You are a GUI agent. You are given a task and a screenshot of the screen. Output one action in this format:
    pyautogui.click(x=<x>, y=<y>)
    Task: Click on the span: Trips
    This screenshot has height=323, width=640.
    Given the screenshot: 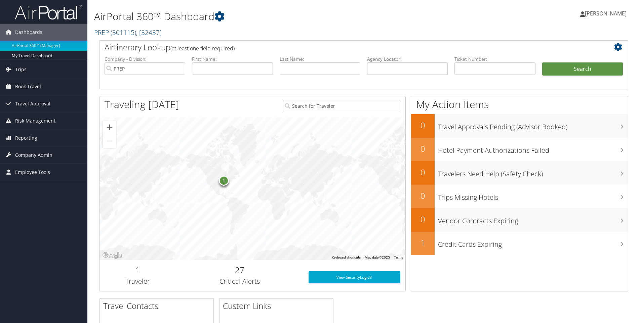 What is the action you would take?
    pyautogui.click(x=21, y=70)
    